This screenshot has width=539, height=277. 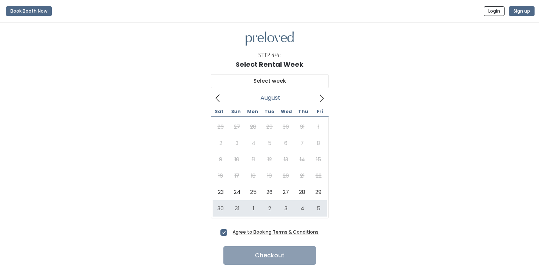 What do you see at coordinates (235, 111) in the screenshot?
I see `span: Sun` at bounding box center [235, 111].